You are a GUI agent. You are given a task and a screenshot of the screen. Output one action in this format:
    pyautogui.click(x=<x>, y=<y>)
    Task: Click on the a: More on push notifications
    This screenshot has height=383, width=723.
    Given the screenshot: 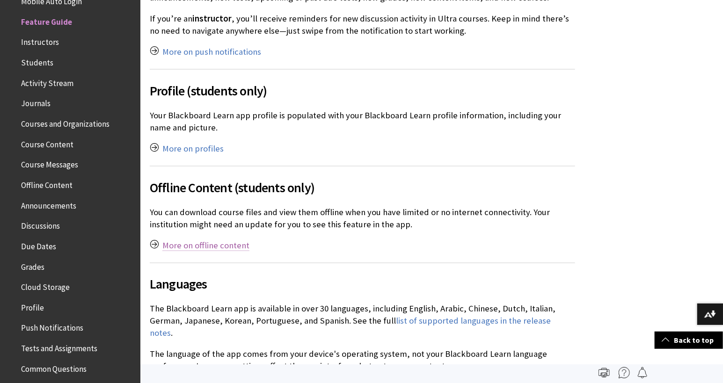 What is the action you would take?
    pyautogui.click(x=212, y=52)
    